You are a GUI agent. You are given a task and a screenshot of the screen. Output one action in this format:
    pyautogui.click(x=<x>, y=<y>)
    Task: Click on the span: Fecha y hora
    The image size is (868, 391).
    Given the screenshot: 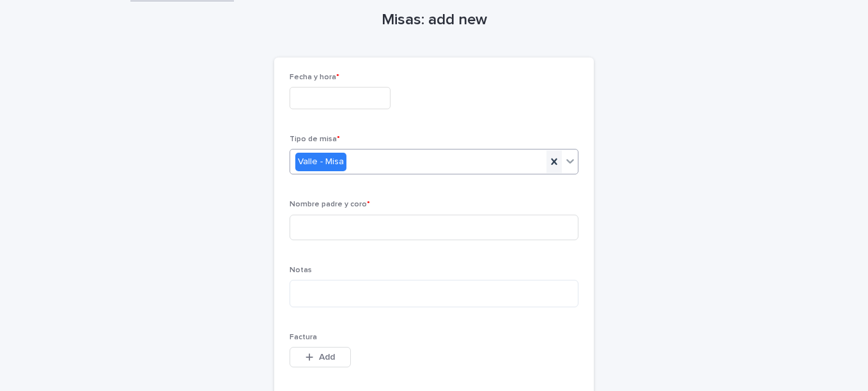 What is the action you would take?
    pyautogui.click(x=315, y=77)
    